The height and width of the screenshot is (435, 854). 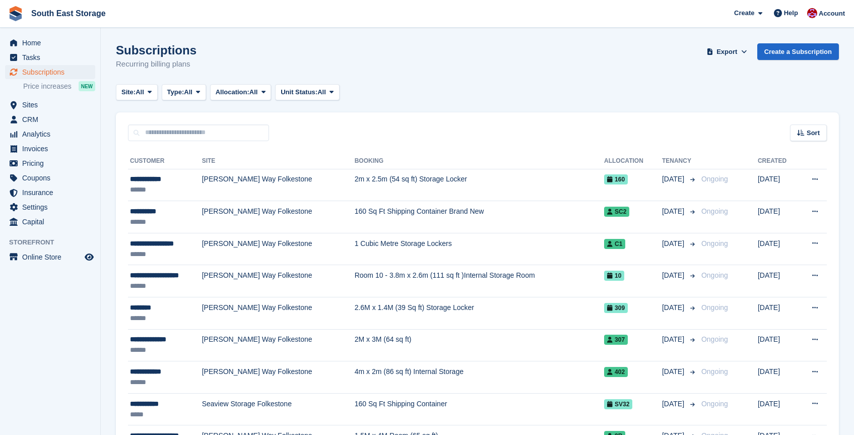 I want to click on button: Site: All, so click(x=137, y=92).